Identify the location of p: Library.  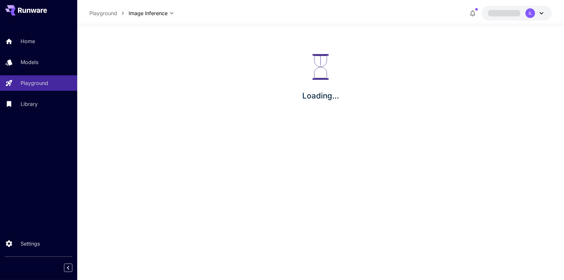
(29, 104).